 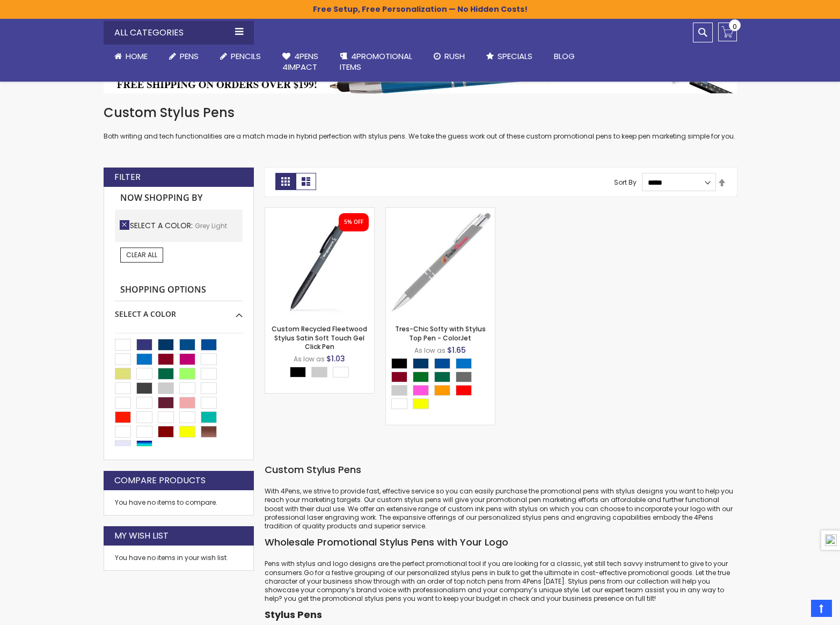 What do you see at coordinates (319, 211) in the screenshot?
I see `a: Custom Recycled Fleetwood Stylus Satin Soft Touch Gel Click Pen-Grey Light` at bounding box center [319, 211].